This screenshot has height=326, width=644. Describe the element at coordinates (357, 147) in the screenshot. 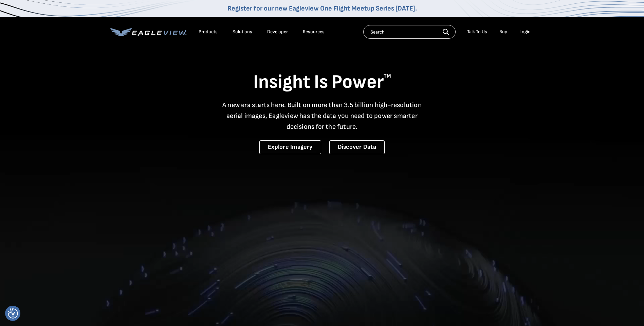

I see `a: Discover Data` at that location.